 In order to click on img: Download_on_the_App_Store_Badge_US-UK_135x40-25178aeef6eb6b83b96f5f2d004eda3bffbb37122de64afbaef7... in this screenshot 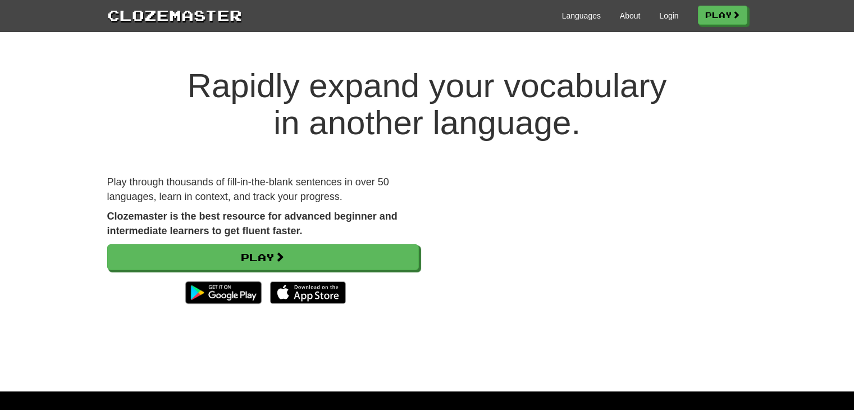, I will do `click(308, 292)`.